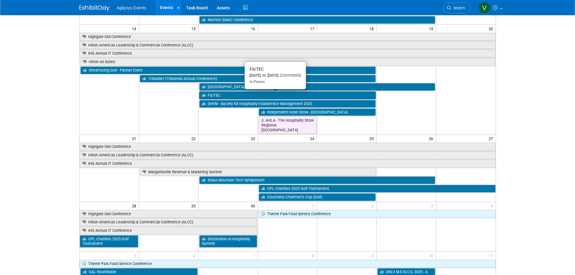 This screenshot has height=275, width=575. What do you see at coordinates (228, 70) in the screenshot?
I see `a: Streamsong Golf - Partner Event` at bounding box center [228, 70].